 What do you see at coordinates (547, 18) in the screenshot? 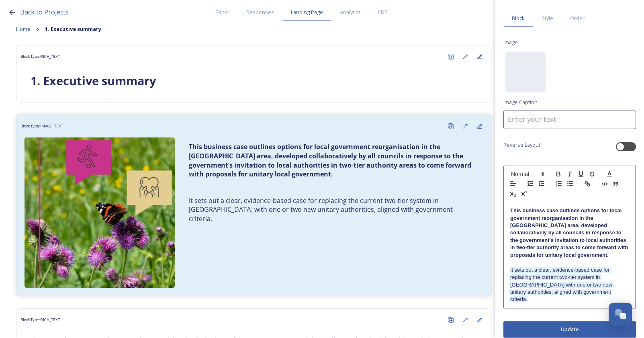
I see `span: Style` at bounding box center [547, 18].